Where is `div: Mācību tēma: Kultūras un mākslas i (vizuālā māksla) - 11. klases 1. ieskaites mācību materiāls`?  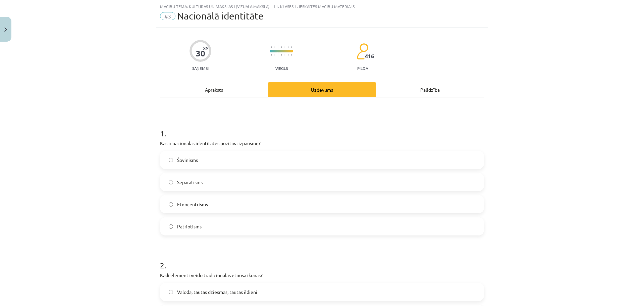
div: Mācību tēma: Kultūras un mākslas i (vizuālā māksla) - 11. klases 1. ieskaites mācību materiāls is located at coordinates (322, 6).